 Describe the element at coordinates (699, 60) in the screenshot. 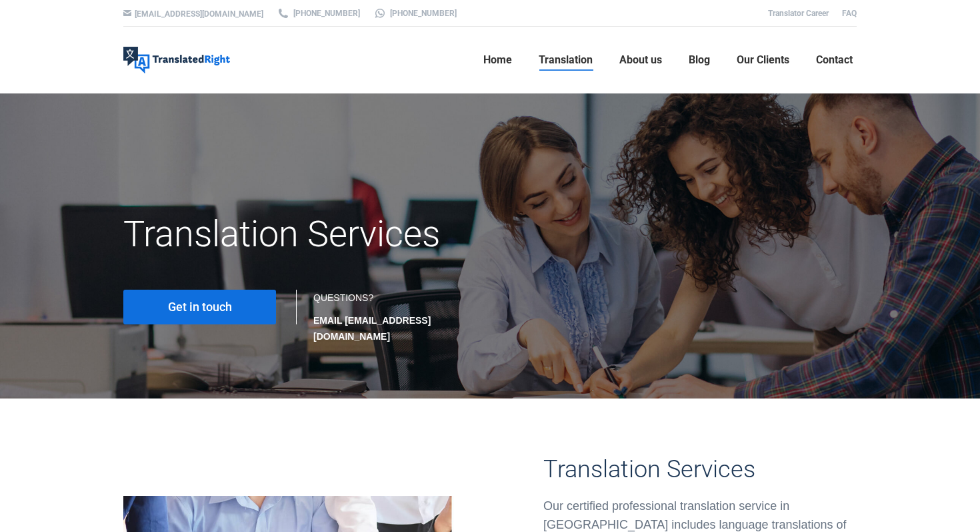

I see `span: Blog` at that location.